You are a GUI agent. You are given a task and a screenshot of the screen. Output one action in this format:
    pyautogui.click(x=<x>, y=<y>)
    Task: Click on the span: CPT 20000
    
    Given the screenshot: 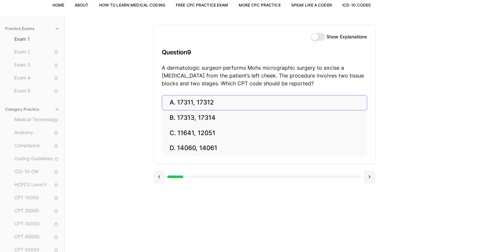 What is the action you would take?
    pyautogui.click(x=37, y=211)
    